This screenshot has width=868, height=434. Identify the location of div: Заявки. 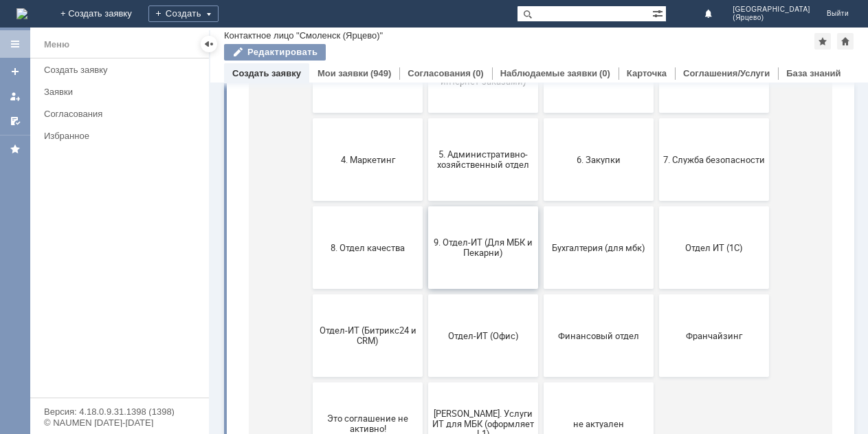
(122, 91).